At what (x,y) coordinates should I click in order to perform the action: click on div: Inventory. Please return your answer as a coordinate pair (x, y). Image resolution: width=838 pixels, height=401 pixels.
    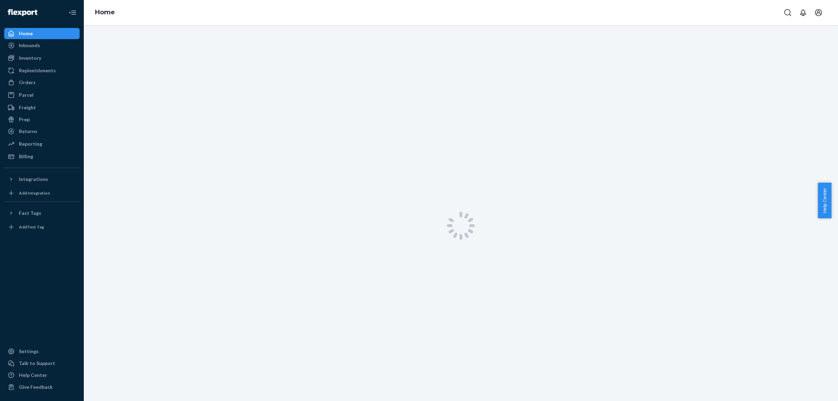
    Looking at the image, I should click on (30, 58).